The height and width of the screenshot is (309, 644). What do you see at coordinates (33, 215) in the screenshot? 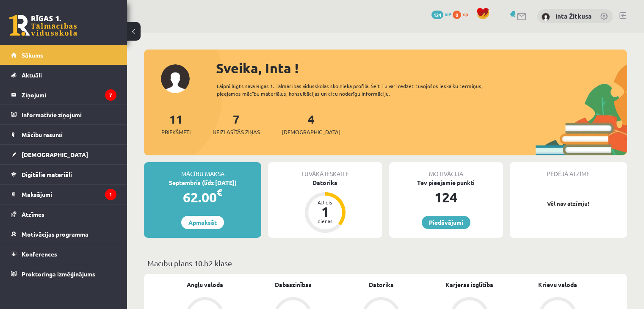
I see `span: Atzīmes` at bounding box center [33, 215].